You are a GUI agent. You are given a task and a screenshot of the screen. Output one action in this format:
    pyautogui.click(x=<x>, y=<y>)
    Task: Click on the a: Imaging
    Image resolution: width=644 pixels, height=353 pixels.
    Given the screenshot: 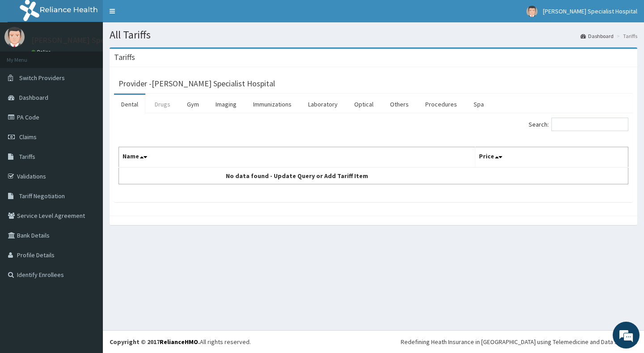 What is the action you would take?
    pyautogui.click(x=226, y=104)
    